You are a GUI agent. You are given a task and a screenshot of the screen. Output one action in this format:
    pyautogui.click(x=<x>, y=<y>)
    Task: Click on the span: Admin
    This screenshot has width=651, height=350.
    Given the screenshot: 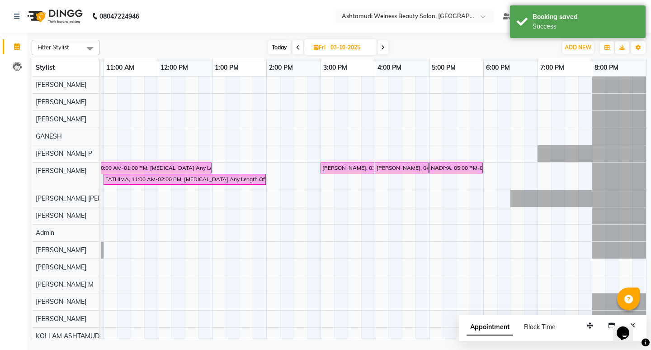 What is the action you would take?
    pyautogui.click(x=45, y=232)
    